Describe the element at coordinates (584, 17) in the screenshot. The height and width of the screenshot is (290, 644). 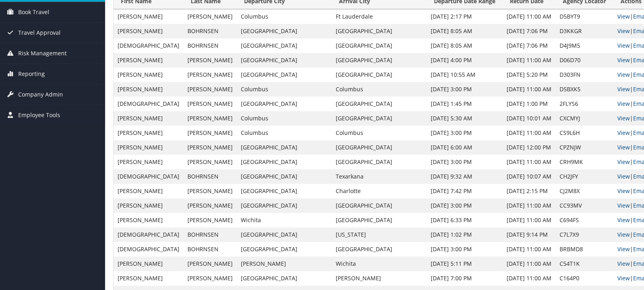
I see `td: D5BYT9` at that location.